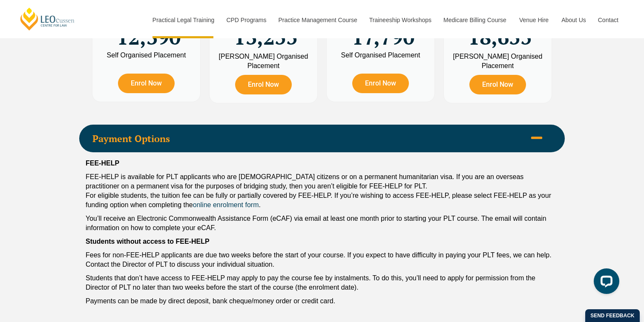 The width and height of the screenshot is (644, 322). What do you see at coordinates (184, 20) in the screenshot?
I see `a: Practical Legal Training` at bounding box center [184, 20].